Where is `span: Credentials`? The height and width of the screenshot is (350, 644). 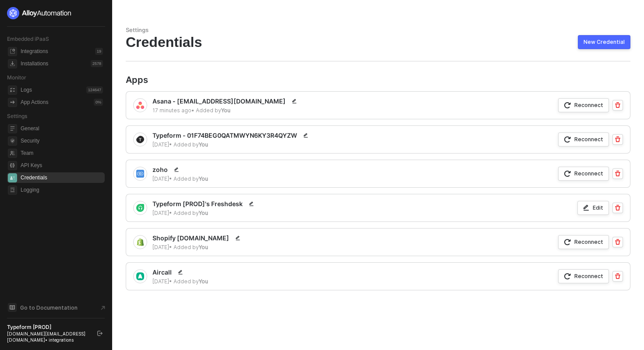
span: Credentials is located at coordinates (62, 177).